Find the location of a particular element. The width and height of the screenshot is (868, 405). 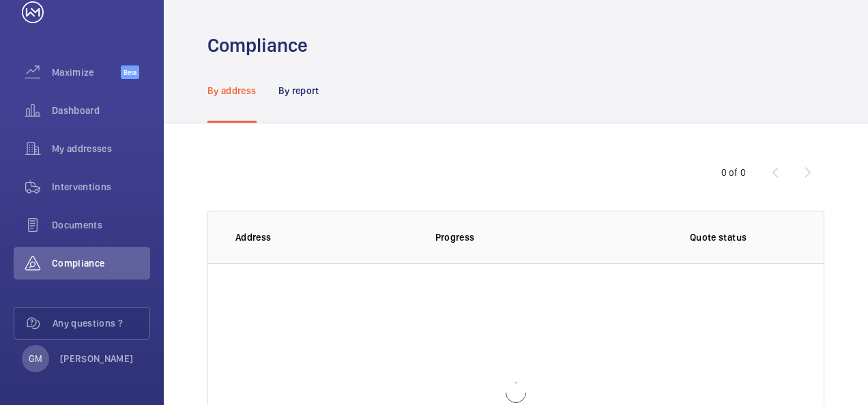

p: Progress is located at coordinates (527, 238).